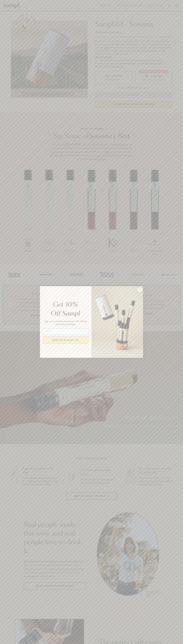 This screenshot has height=644, width=183. What do you see at coordinates (65, 309) in the screenshot?
I see `em: Get 10% Off Sampl` at bounding box center [65, 309].